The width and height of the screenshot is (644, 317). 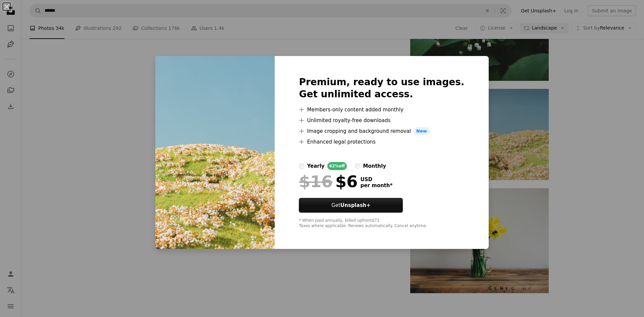 What do you see at coordinates (357, 166) in the screenshot?
I see `input: monthly` at bounding box center [357, 166].